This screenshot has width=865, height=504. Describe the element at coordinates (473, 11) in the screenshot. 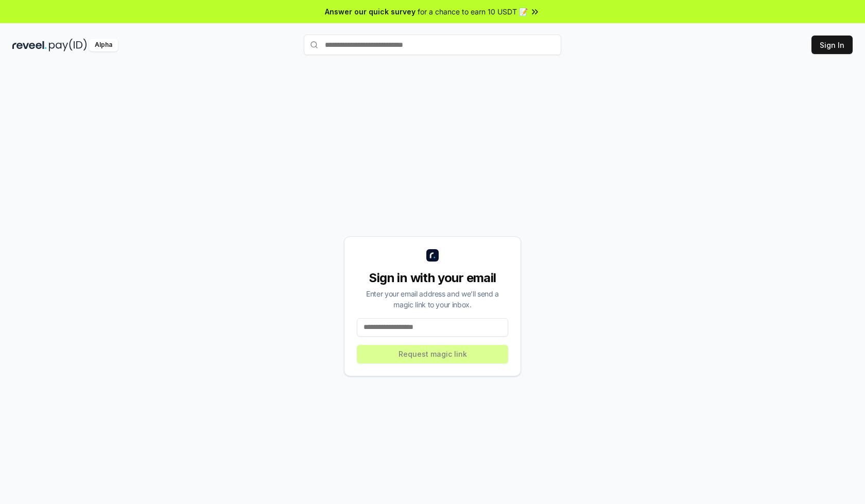

I see `span: for a chance to earn 10 USDT 📝` at that location.